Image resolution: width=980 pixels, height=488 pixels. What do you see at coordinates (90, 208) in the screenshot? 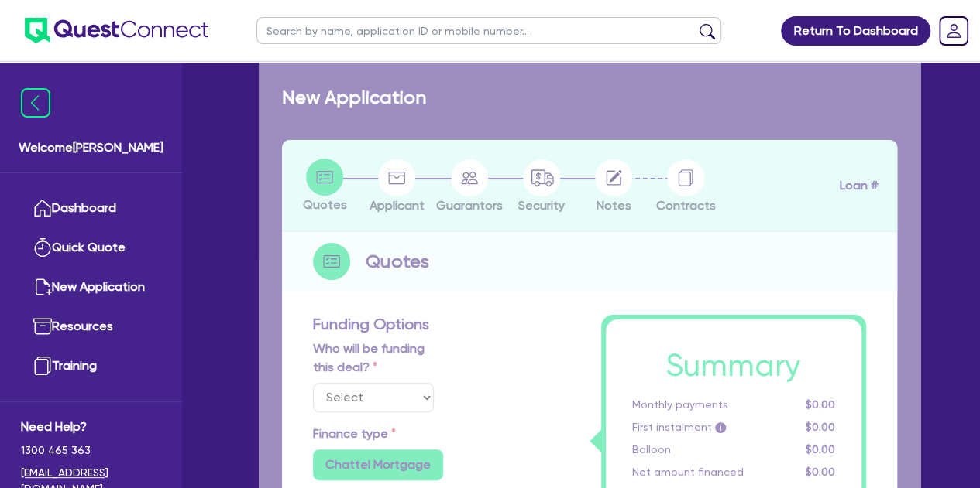
I see `a: Dashboard` at bounding box center [90, 208].